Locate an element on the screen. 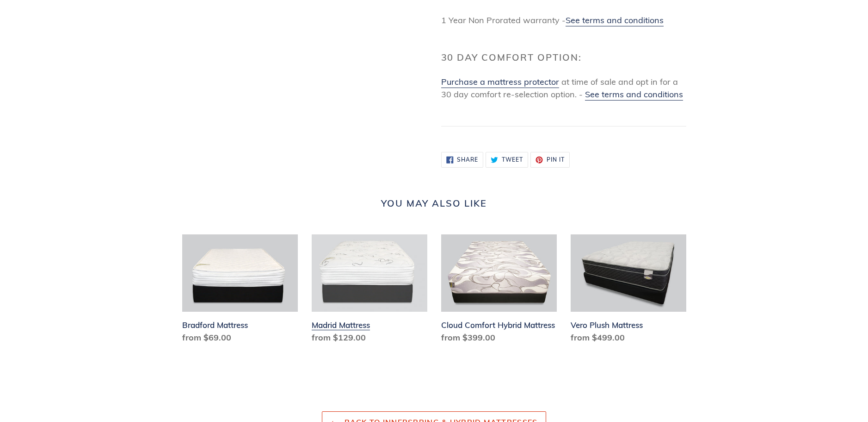  a: Madrid Mattress is located at coordinates (370, 291).